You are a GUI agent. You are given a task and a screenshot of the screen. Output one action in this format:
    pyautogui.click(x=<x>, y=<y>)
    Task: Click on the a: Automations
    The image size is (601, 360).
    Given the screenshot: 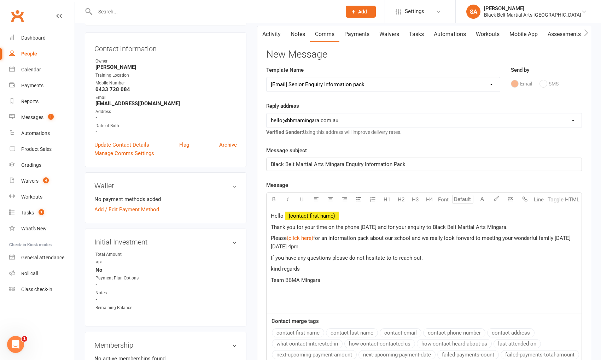 What is the action you would take?
    pyautogui.click(x=450, y=34)
    